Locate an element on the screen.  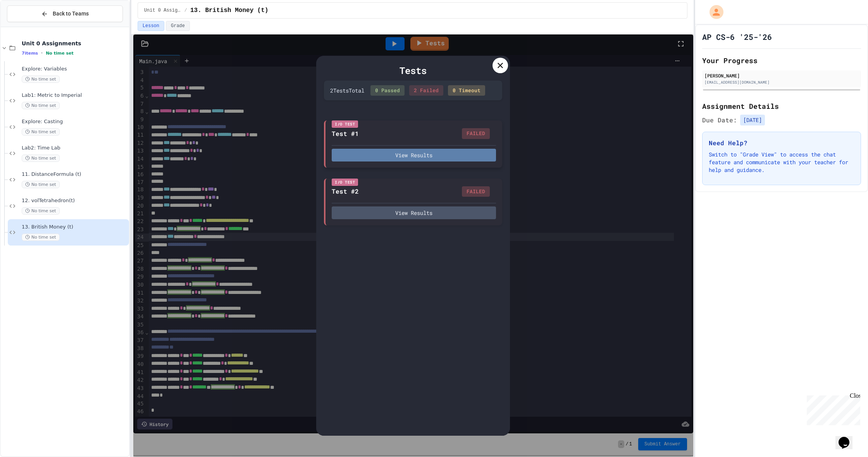
span: Lab2: Time Lab is located at coordinates (75, 148).